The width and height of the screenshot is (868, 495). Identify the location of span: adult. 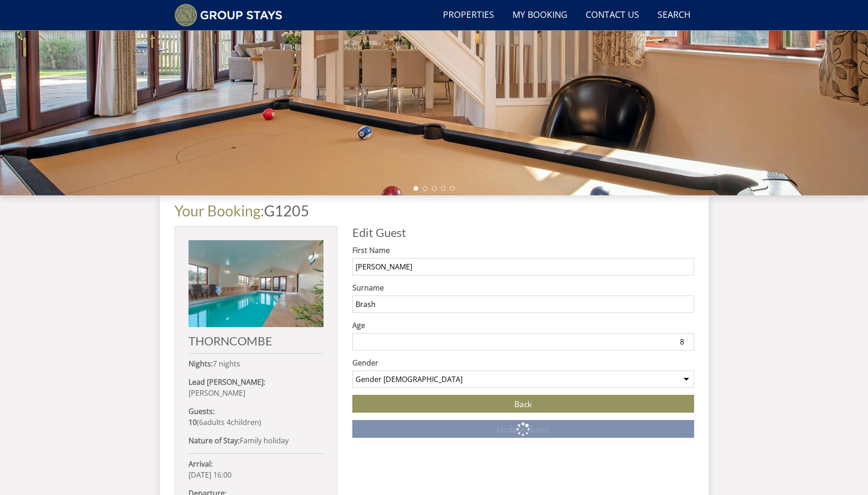
(212, 422).